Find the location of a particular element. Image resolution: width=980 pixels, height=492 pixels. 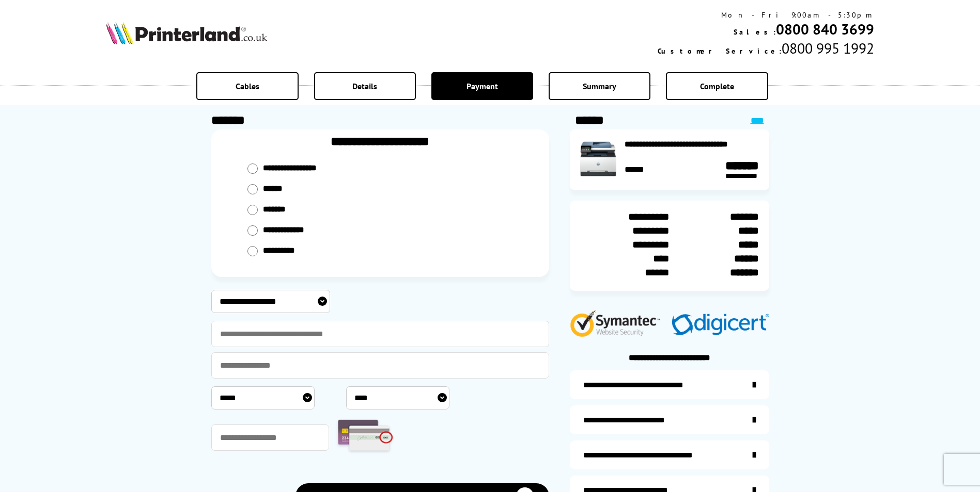

a: items-arrive is located at coordinates (669, 420).